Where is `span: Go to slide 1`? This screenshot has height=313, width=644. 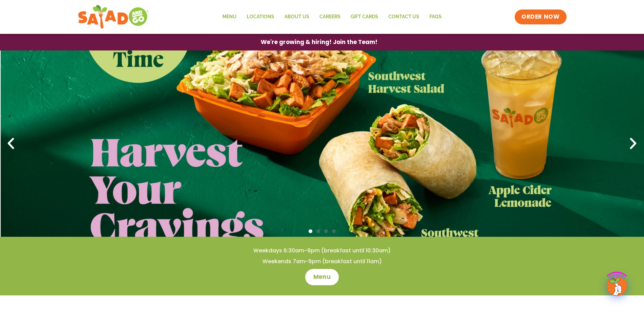 span: Go to slide 1 is located at coordinates (310, 231).